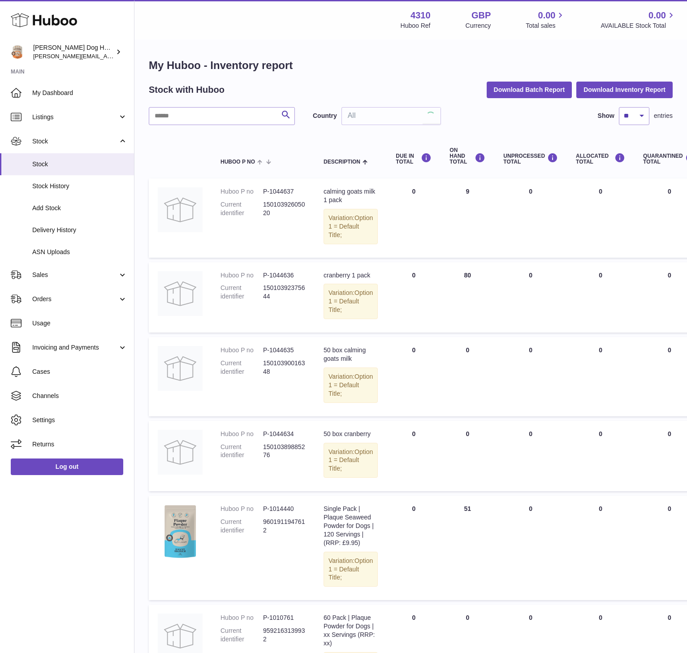 This screenshot has width=687, height=653. What do you see at coordinates (531, 159) in the screenshot?
I see `div: UNPROCESSED Total` at bounding box center [531, 159].